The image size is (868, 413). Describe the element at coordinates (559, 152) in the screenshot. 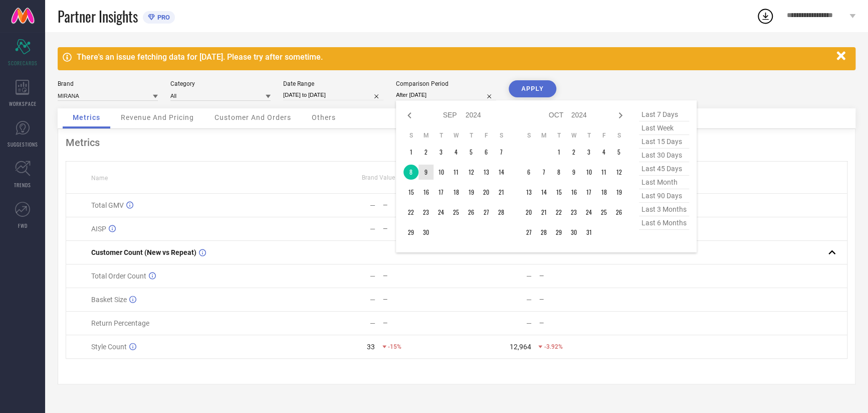

I see `td: Tue Oct 01 2024` at that location.